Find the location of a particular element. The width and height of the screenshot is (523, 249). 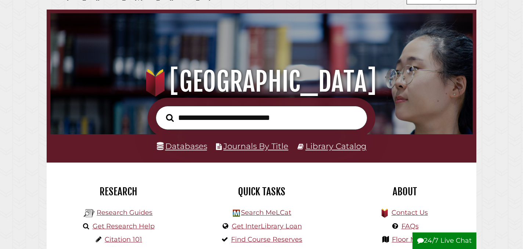

a: Library Catalog is located at coordinates (336, 146).